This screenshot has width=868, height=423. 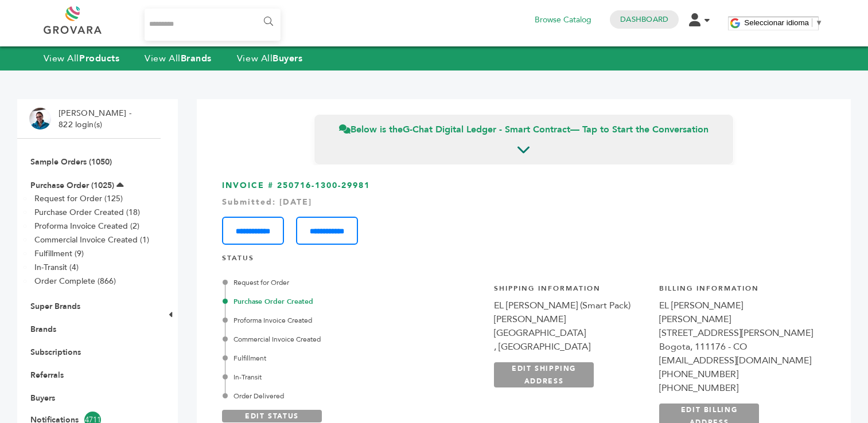 I want to click on a: Purchase Order Created (18), so click(x=87, y=212).